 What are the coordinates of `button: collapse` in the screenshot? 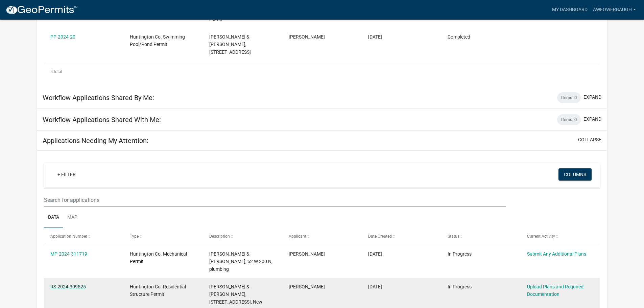 It's located at (590, 140).